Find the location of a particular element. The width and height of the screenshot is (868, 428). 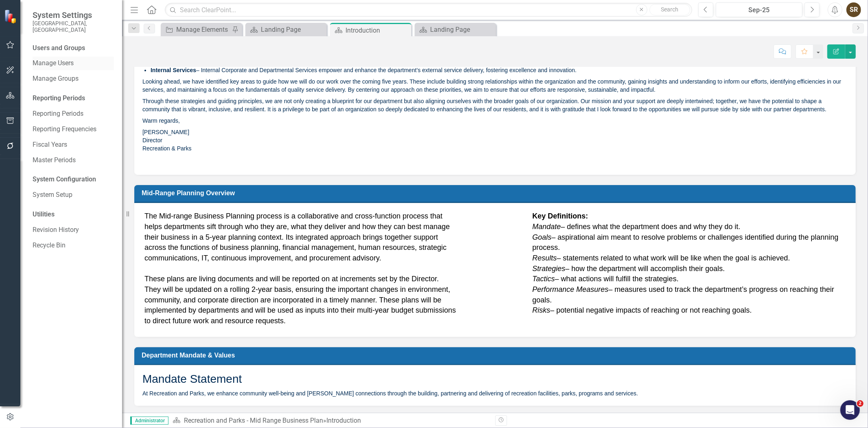

p: Through these strategies and guiding principles, we are not only creating a blueprint for our dep... is located at coordinates (495, 105).